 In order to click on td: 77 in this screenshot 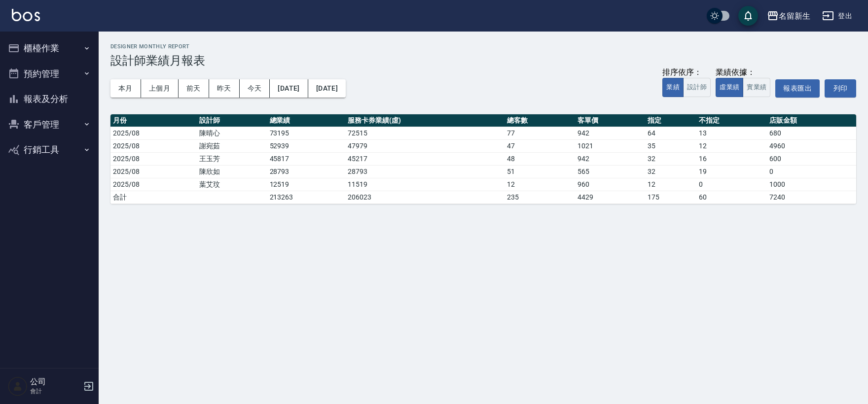, I will do `click(540, 133)`.